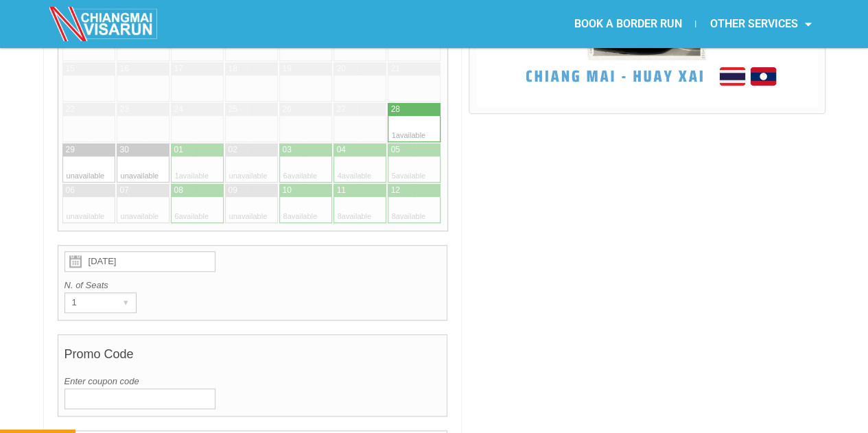  Describe the element at coordinates (232, 150) in the screenshot. I see `div: 02` at that location.